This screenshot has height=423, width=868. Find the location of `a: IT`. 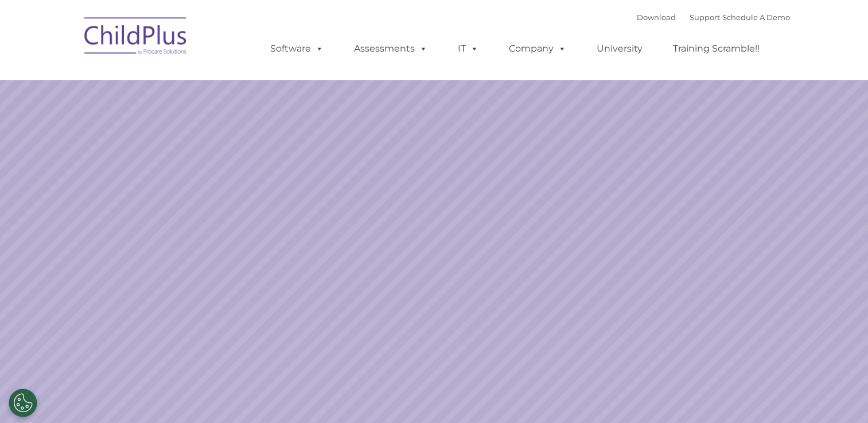

a: IT is located at coordinates (468, 49).